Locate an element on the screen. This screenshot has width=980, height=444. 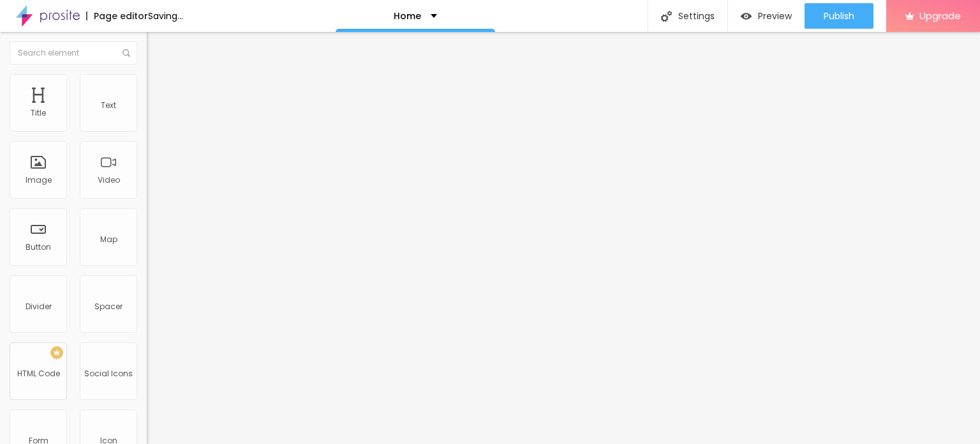
div: Page editor is located at coordinates (117, 16).